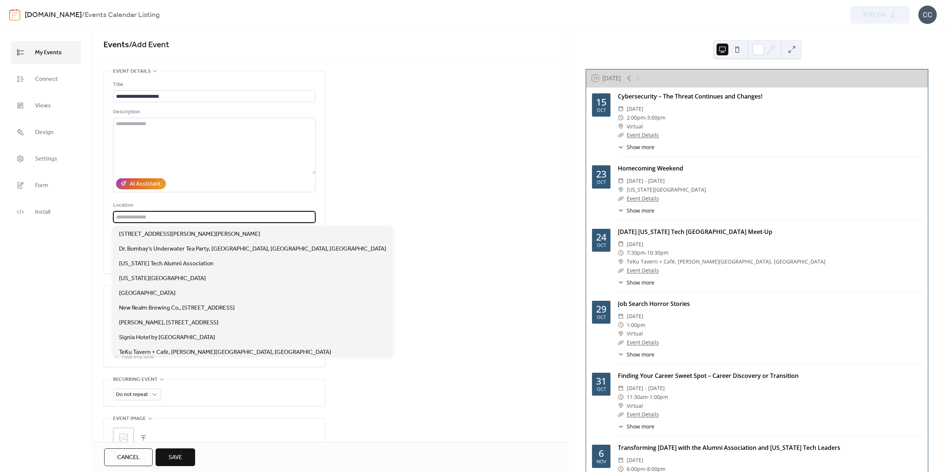  What do you see at coordinates (656, 118) in the screenshot?
I see `span: 3:00pm` at bounding box center [656, 118].